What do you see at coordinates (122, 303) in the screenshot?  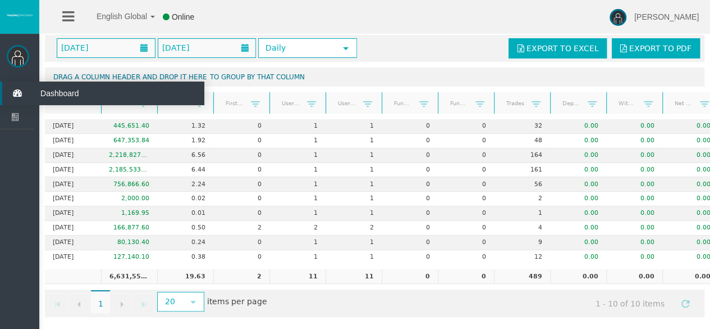 I see `a: Go to the next page` at bounding box center [122, 303].